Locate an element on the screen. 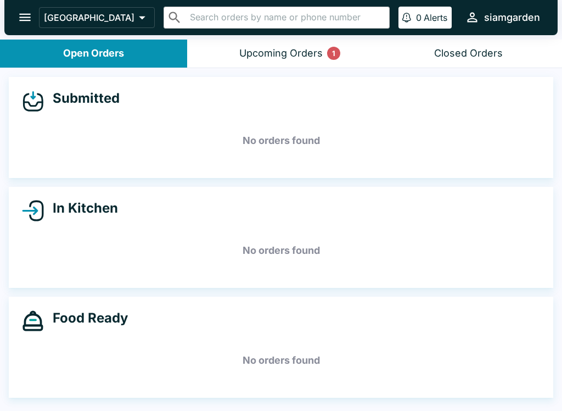 The image size is (562, 411). button: open drawer is located at coordinates (25, 17).